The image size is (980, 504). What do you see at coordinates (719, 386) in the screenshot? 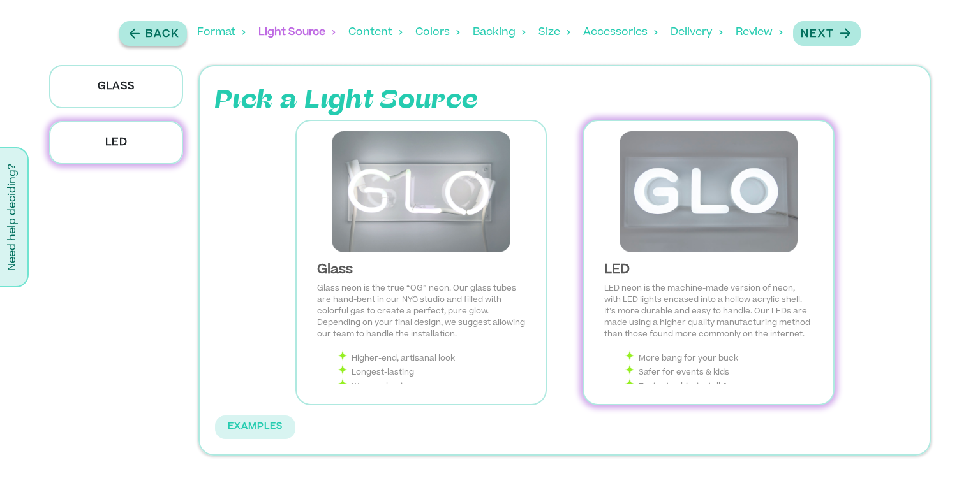
I see `li: Easier to ship, install & move` at bounding box center [719, 386].